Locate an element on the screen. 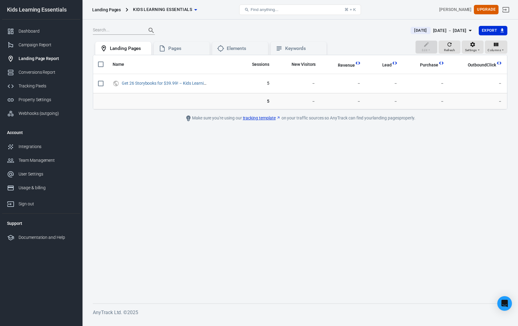 This screenshot has height=326, width=518. button: Columns is located at coordinates (496, 47).